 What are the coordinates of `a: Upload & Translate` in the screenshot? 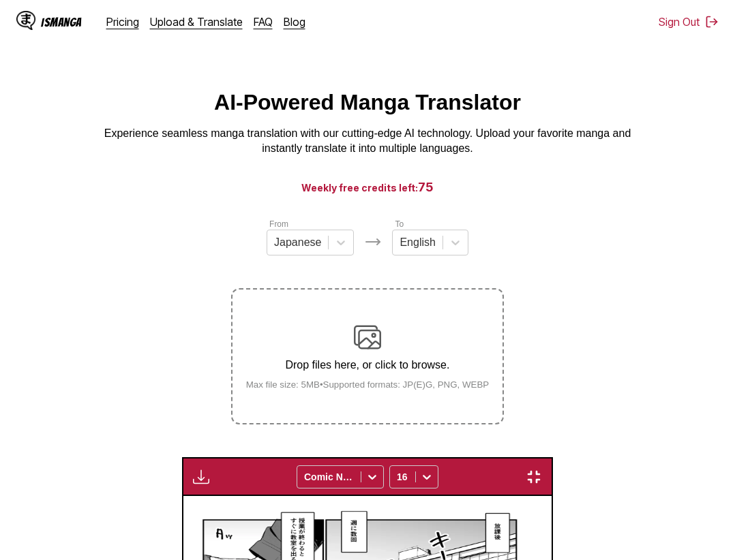 It's located at (196, 22).